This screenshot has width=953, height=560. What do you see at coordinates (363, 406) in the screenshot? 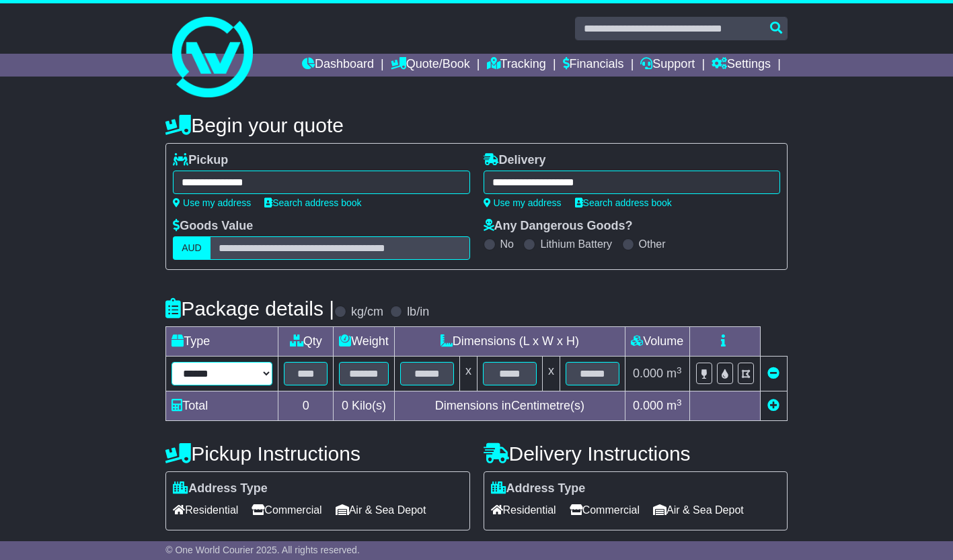
I see `td: Kilo(s)` at bounding box center [363, 406].